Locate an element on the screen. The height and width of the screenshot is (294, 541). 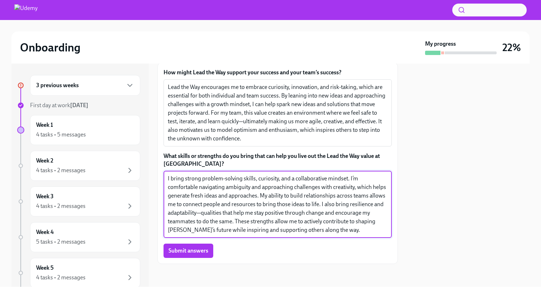
span: First day at work is located at coordinates (59, 105).